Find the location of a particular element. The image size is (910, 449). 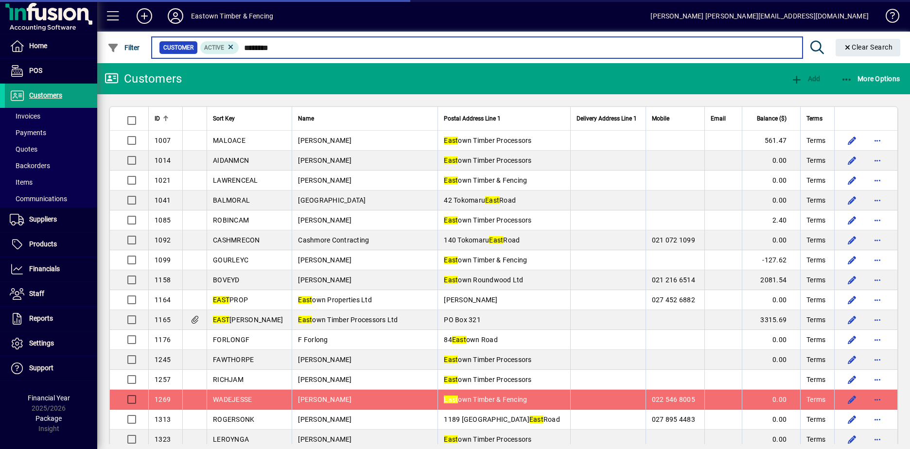

span: ROBINCAM is located at coordinates (231, 220).